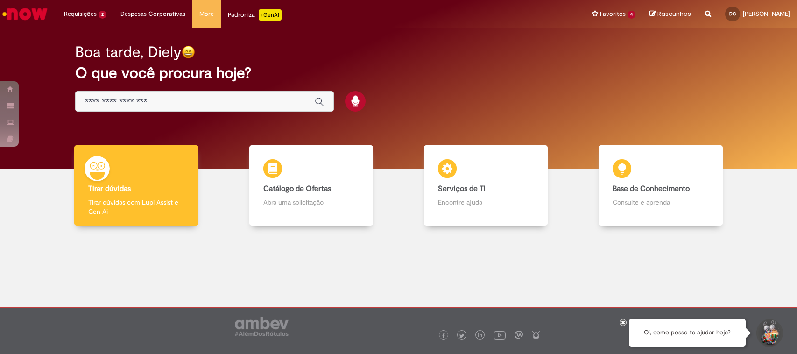 The height and width of the screenshot is (354, 797). I want to click on img: ServiceNow, so click(25, 14).